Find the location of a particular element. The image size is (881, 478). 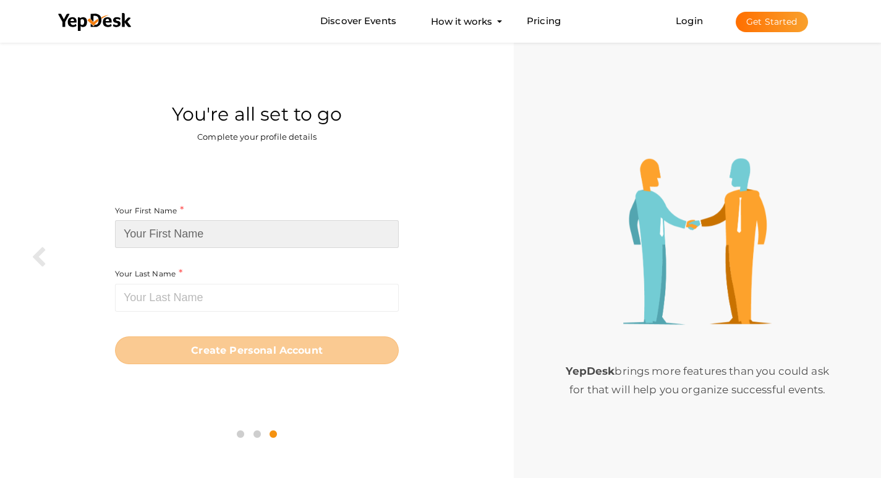

button: Create Personal Account is located at coordinates (256, 350).